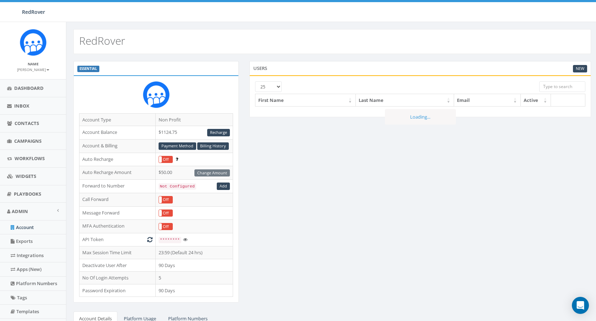 The height and width of the screenshot is (321, 596). Describe the element at coordinates (117, 290) in the screenshot. I see `td: Password Expiration` at that location.